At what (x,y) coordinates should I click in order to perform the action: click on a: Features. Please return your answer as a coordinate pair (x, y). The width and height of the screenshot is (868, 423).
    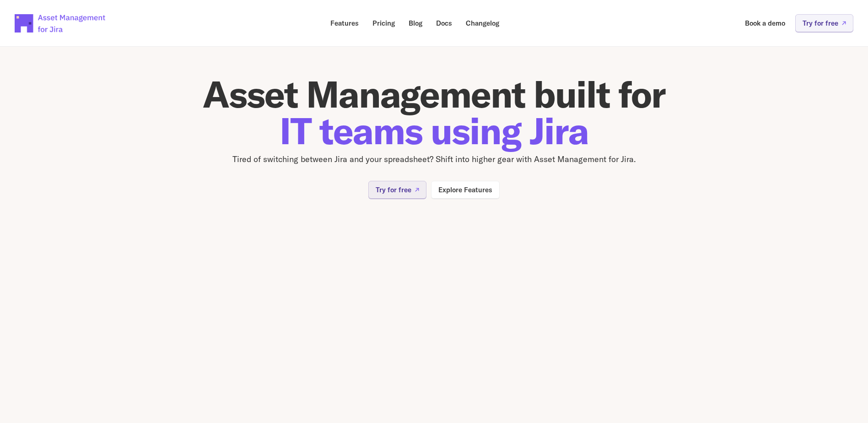
    Looking at the image, I should click on (344, 23).